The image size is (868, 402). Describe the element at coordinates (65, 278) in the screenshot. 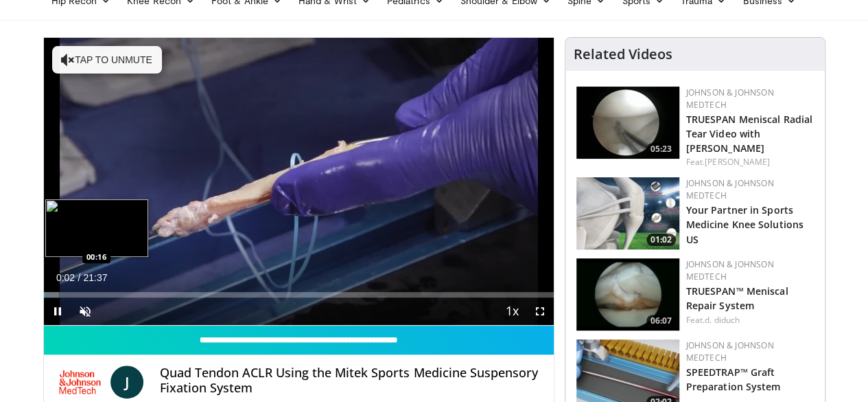

I see `span: 0:02` at that location.